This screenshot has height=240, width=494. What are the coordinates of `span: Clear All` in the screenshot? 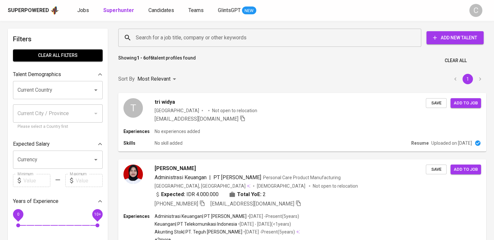 It's located at (455, 60).